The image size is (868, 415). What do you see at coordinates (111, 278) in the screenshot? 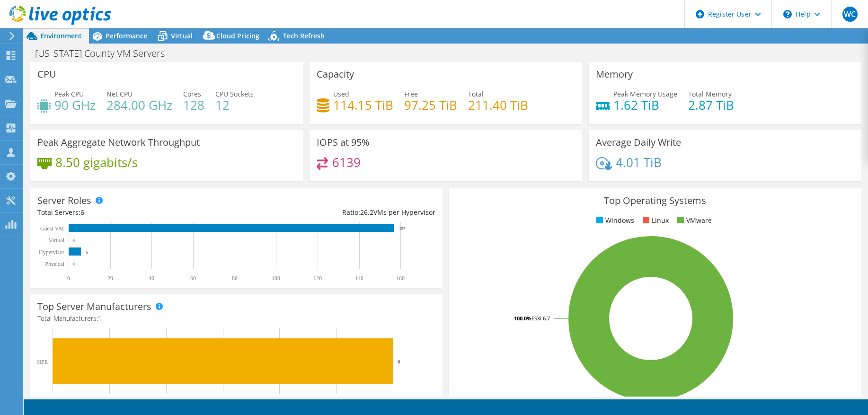
I see `text: 20` at bounding box center [111, 278].